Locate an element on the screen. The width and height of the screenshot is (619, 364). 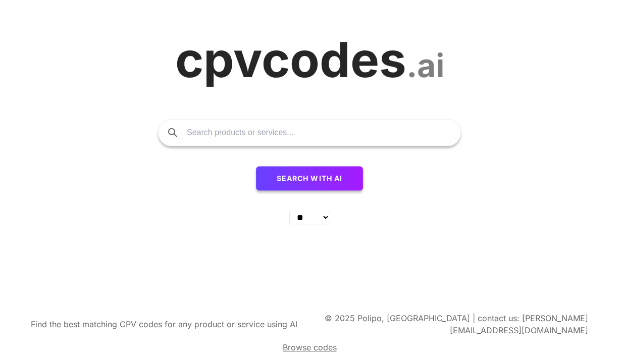
a: Browse codes is located at coordinates (310, 347).